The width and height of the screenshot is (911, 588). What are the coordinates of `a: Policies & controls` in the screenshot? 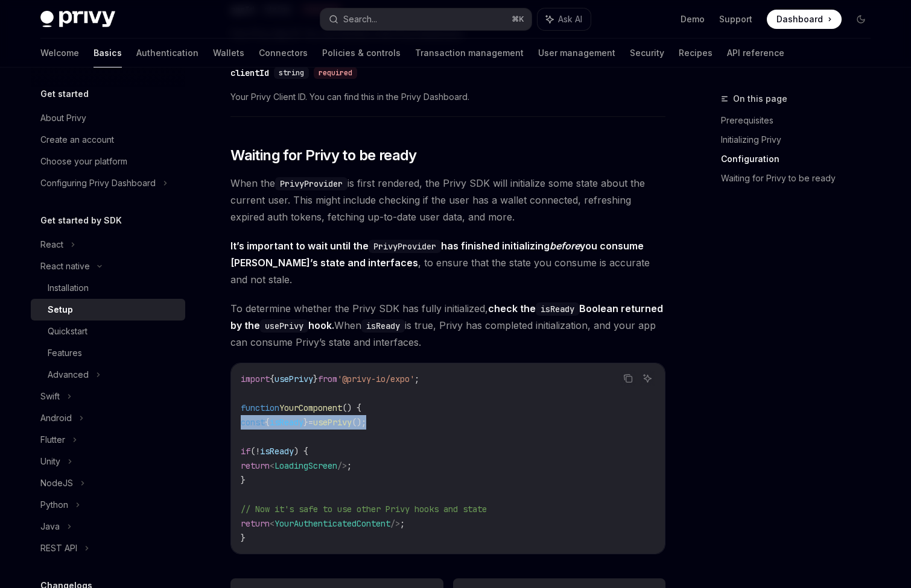 It's located at (361, 53).